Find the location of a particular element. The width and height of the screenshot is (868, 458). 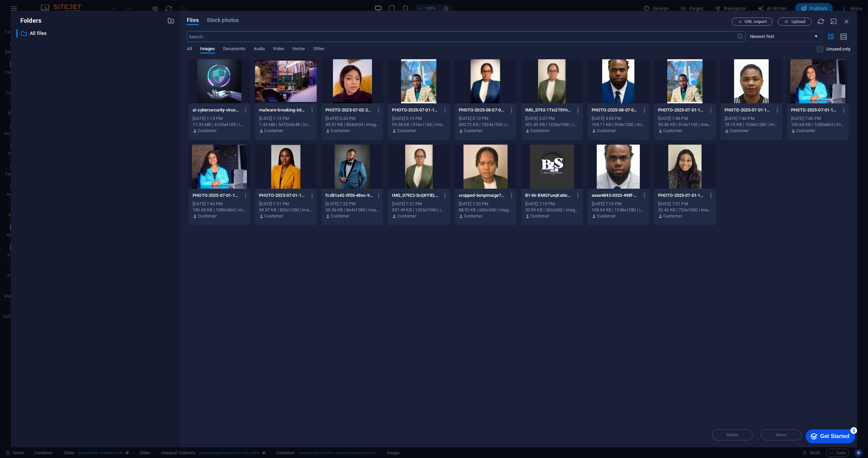

span: Video is located at coordinates (278, 49).